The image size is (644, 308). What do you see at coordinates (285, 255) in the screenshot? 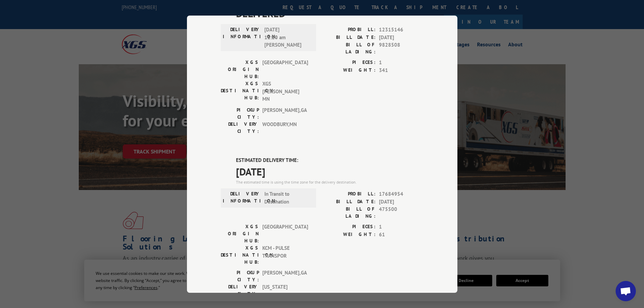
I see `span: KCM - PULSE TRANSPOR` at bounding box center [285, 255].